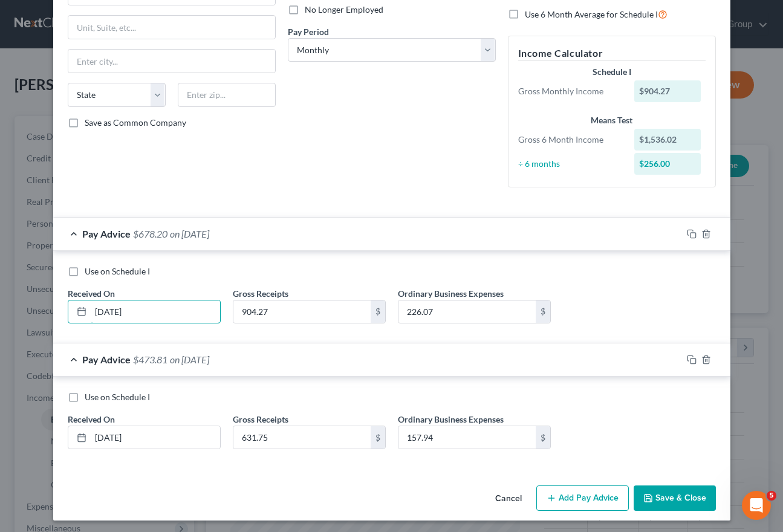 The width and height of the screenshot is (783, 532). Describe the element at coordinates (172, 27) in the screenshot. I see `input: Unit, Suite, etc...` at that location.